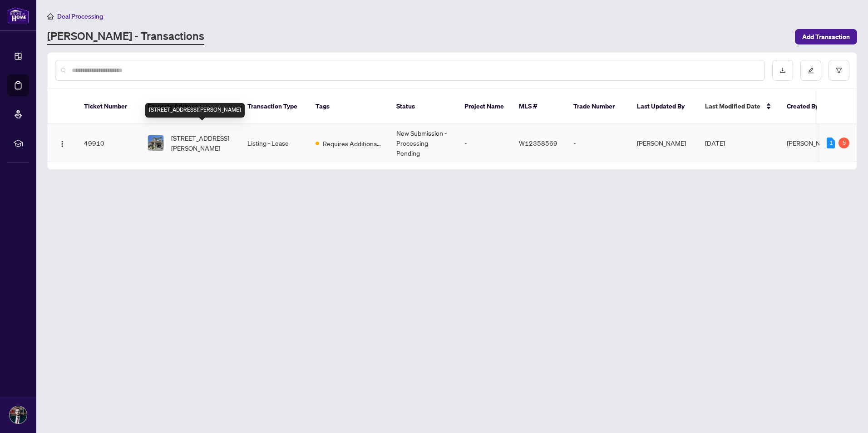  I want to click on th: Tags, so click(349, 107).